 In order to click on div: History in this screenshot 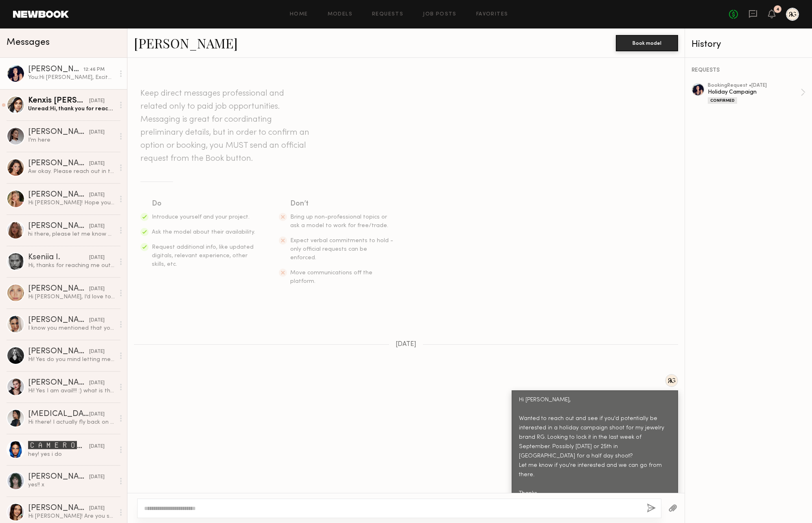, I will do `click(749, 45)`.